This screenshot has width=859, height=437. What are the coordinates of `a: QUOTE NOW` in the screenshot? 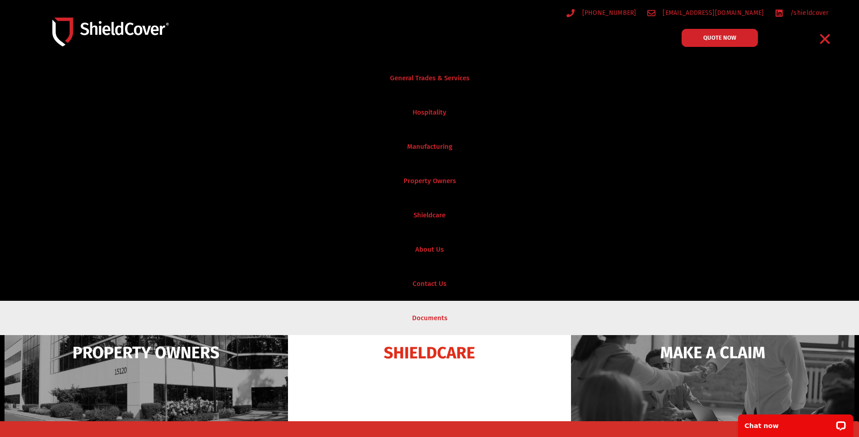 It's located at (720, 38).